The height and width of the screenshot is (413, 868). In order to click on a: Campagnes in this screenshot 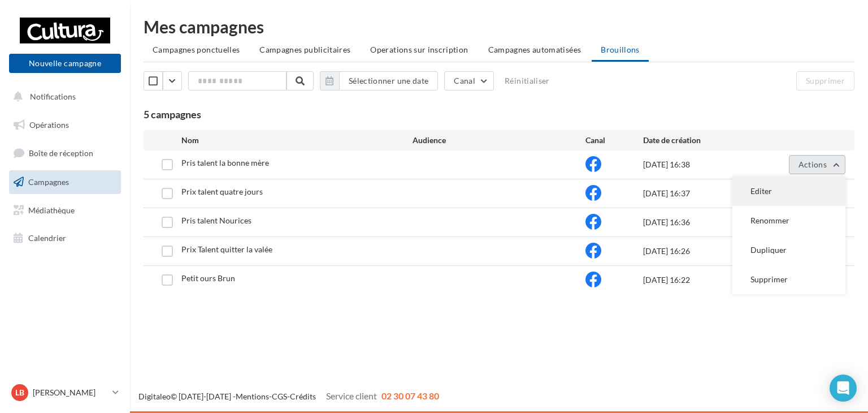, I will do `click(65, 182)`.